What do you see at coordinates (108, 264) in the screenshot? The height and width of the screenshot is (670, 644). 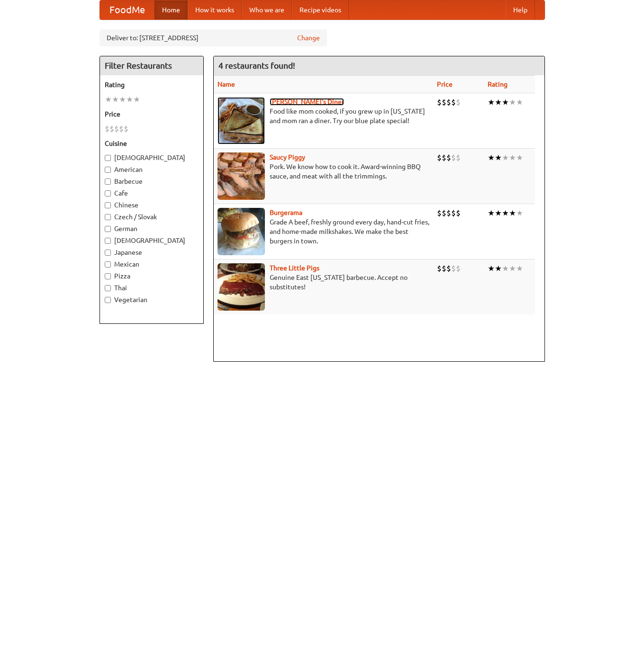 I see `input: Mexican` at bounding box center [108, 264].